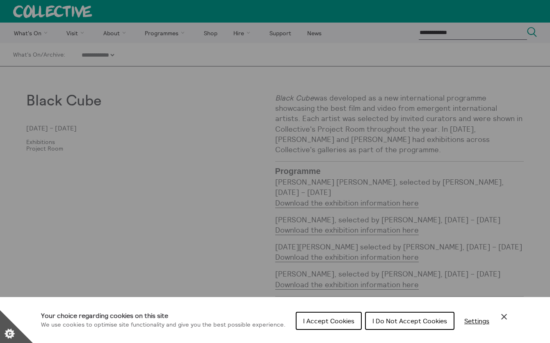 This screenshot has width=550, height=343. What do you see at coordinates (329, 321) in the screenshot?
I see `button: I Accept Cookies` at bounding box center [329, 321].